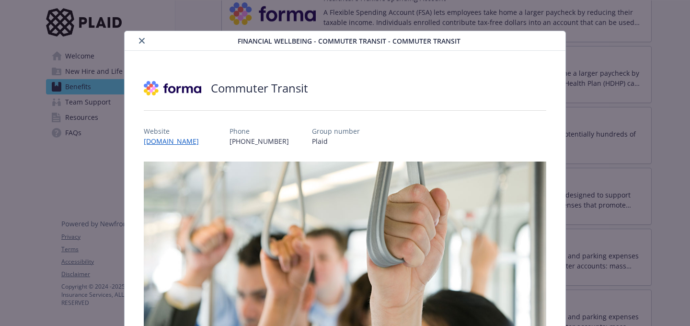 This screenshot has width=690, height=326. What do you see at coordinates (172, 88) in the screenshot?
I see `img: Forma, Inc.` at bounding box center [172, 88].